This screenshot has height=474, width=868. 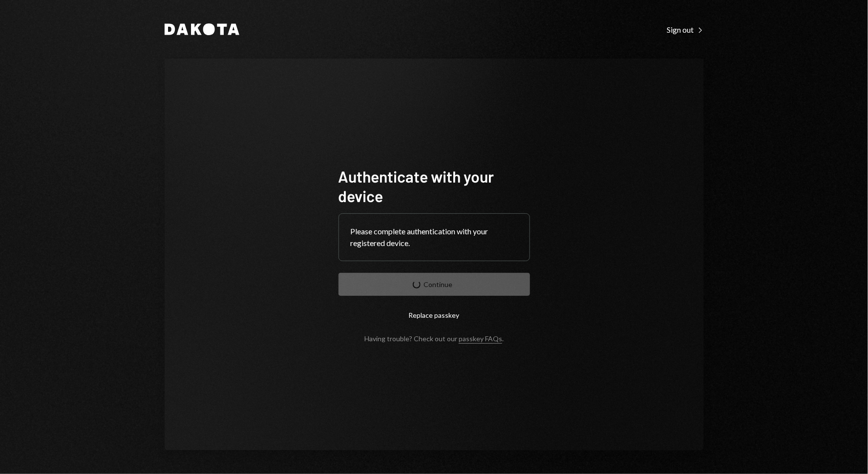 I want to click on a: Sign out, so click(x=685, y=29).